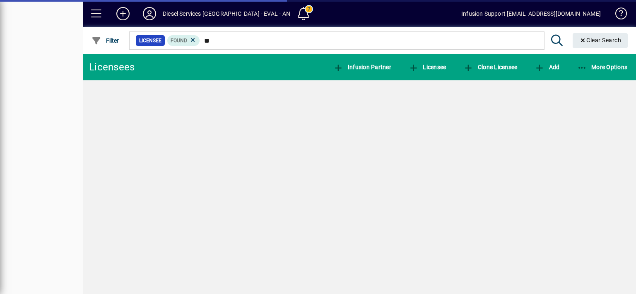 Image resolution: width=636 pixels, height=294 pixels. What do you see at coordinates (362, 67) in the screenshot?
I see `button: Infusion Partner` at bounding box center [362, 67].